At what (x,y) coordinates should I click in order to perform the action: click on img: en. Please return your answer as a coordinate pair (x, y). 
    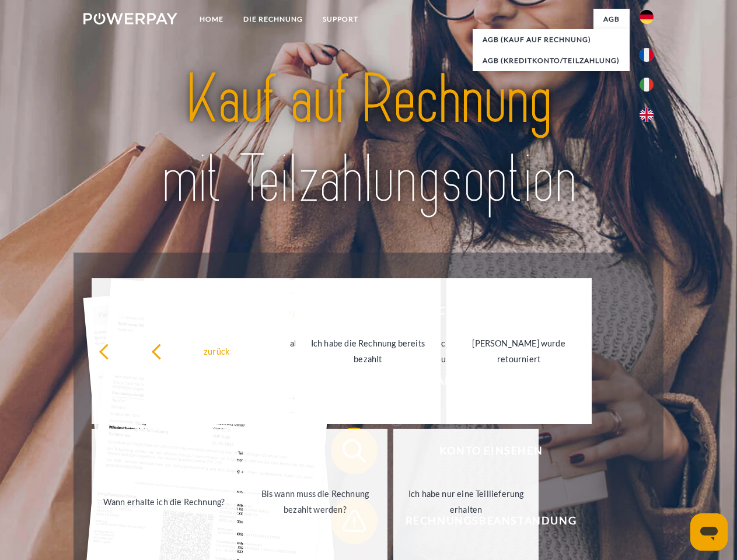
    Looking at the image, I should click on (647, 115).